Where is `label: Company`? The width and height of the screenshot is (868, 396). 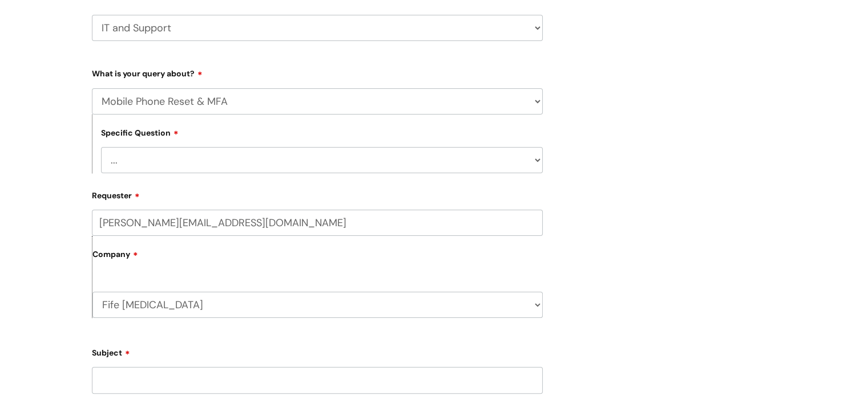 label: Company is located at coordinates (318, 258).